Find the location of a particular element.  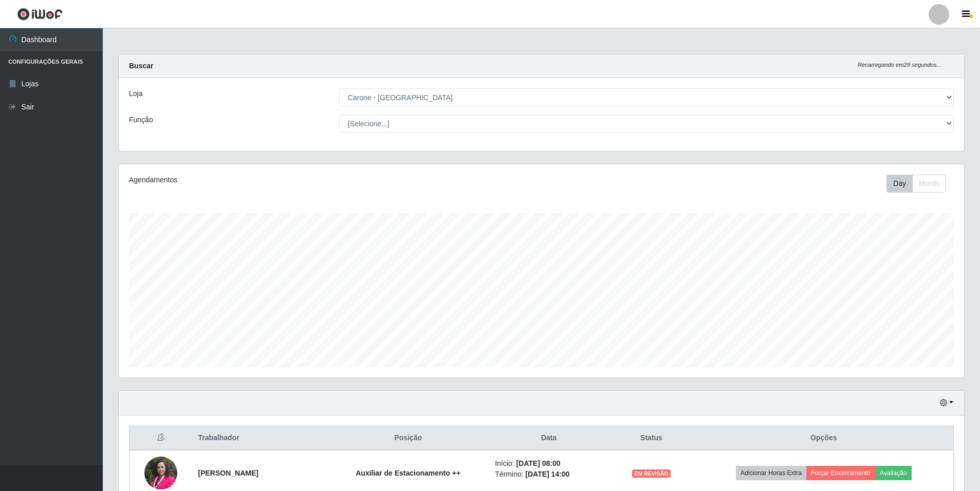

th: Trabalhador is located at coordinates (260, 438).